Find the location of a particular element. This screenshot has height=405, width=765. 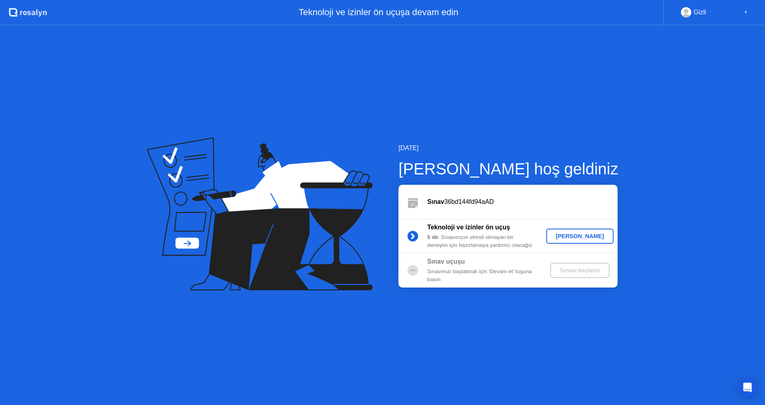

div: Sınavınızı başlatmak için 'Devam et' tuşuna basın is located at coordinates (484, 276).